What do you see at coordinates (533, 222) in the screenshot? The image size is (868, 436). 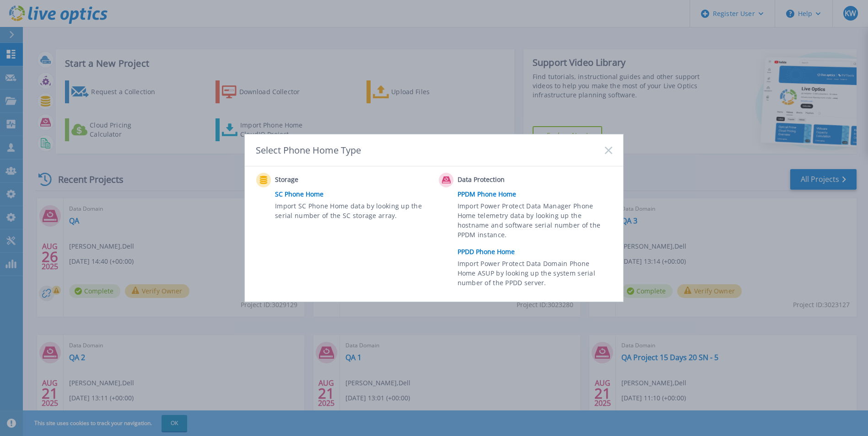 I see `span: Import Power Protect Data Manager Phone Home telemetry data by looking up the hostname and softwa...` at bounding box center [533, 222].